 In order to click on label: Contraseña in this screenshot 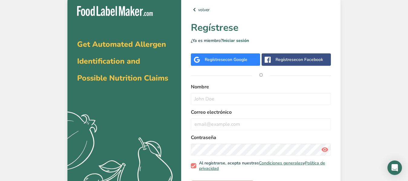, I will do `click(260, 138)`.